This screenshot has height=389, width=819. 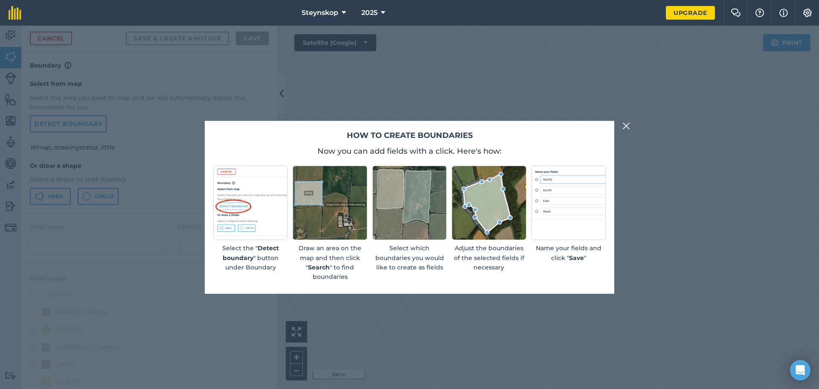 I want to click on span: Steynskop, so click(x=320, y=13).